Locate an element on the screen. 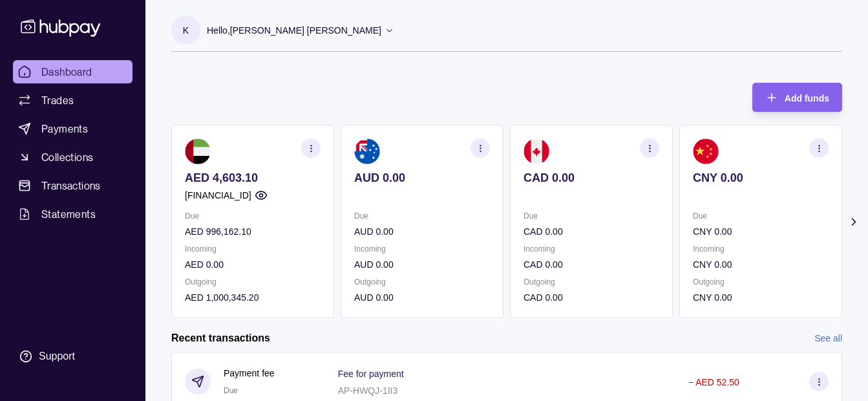 The width and height of the screenshot is (868, 401). a: Collections is located at coordinates (72, 157).